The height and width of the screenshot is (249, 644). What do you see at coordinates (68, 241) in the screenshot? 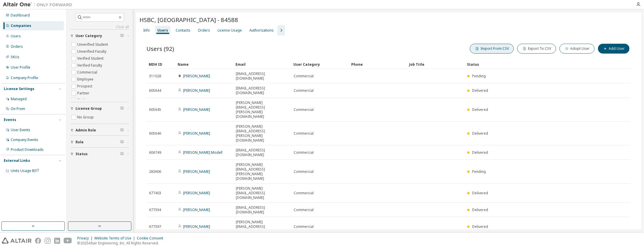
I see `img: youtube.svg` at bounding box center [68, 241].